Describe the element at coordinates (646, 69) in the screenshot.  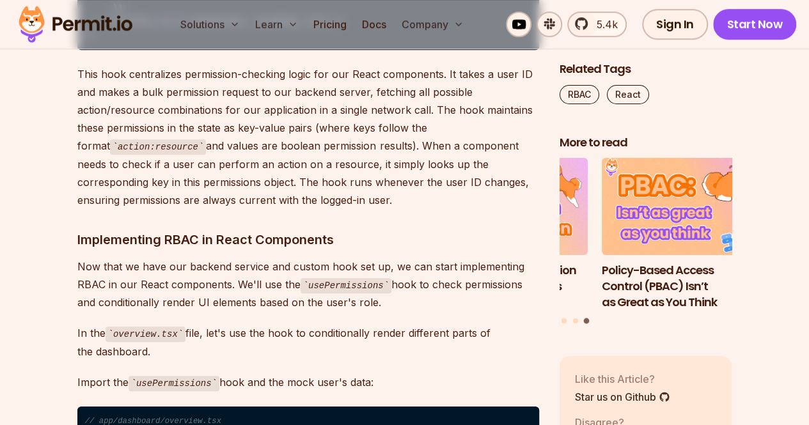
I see `h2: Related Tags` at that location.